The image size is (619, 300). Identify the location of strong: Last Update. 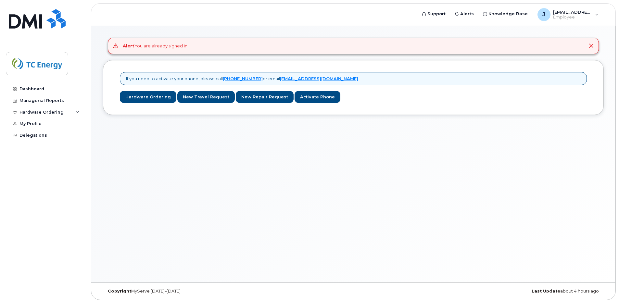
(546, 291).